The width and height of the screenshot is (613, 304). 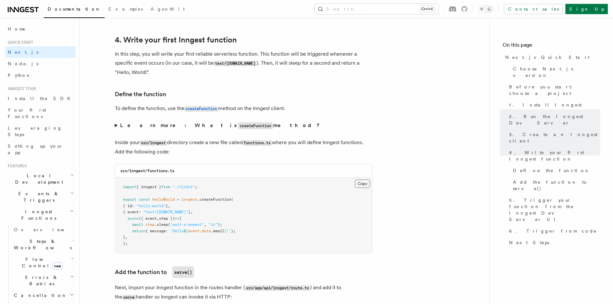 I want to click on a: AgentKit, so click(x=168, y=10).